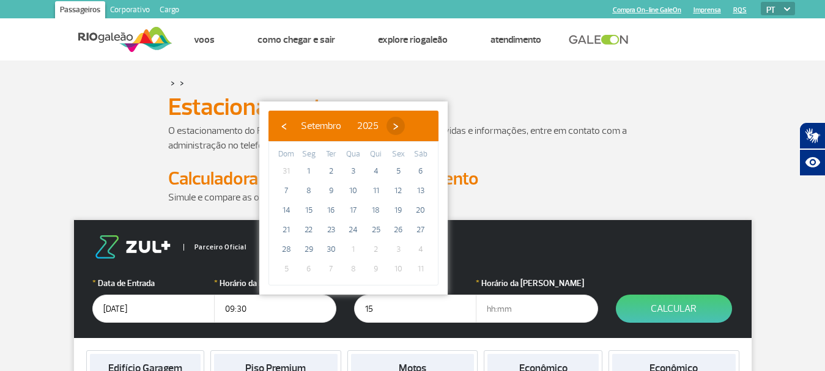 Image resolution: width=825 pixels, height=371 pixels. What do you see at coordinates (367, 126) in the screenshot?
I see `span: 2025` at bounding box center [367, 126].